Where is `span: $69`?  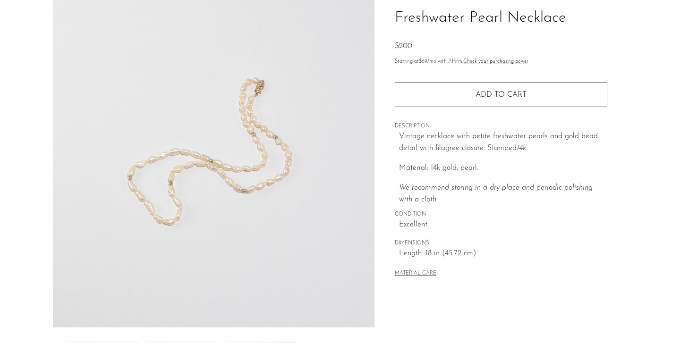 span: $69 is located at coordinates (423, 61).